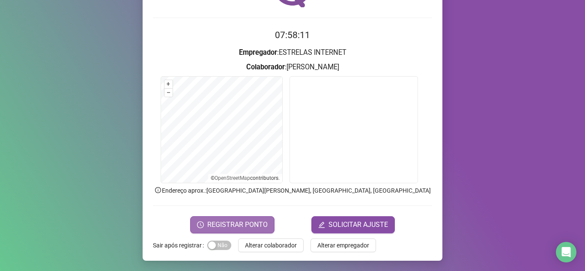 This screenshot has width=585, height=271. Describe the element at coordinates (321, 225) in the screenshot. I see `span: edit` at that location.